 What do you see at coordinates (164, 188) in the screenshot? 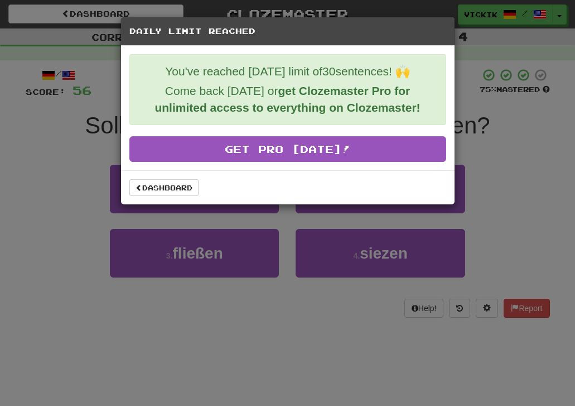
I see `a: Dashboard` at bounding box center [164, 188].